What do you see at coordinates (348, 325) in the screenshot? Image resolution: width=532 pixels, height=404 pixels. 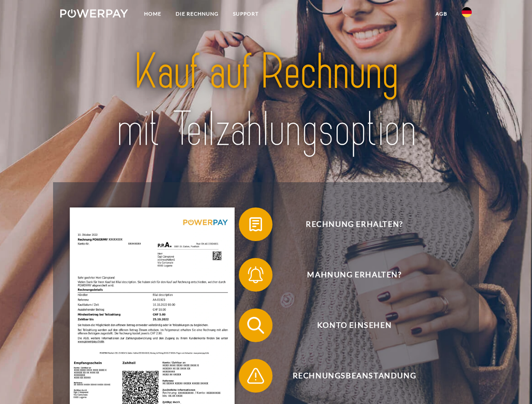 I see `button: Konto einsehen` at bounding box center [348, 325].